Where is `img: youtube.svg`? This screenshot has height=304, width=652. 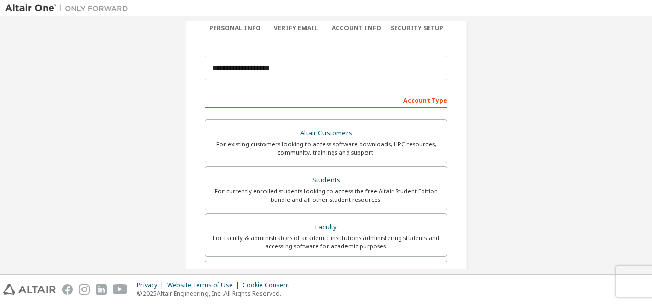
img: youtube.svg is located at coordinates (120, 290).